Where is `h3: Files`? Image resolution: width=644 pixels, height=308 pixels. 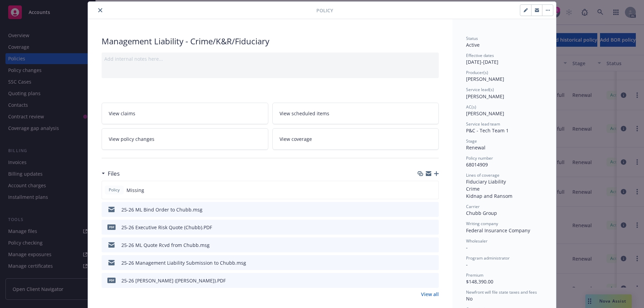 h3: Files is located at coordinates (114, 174).